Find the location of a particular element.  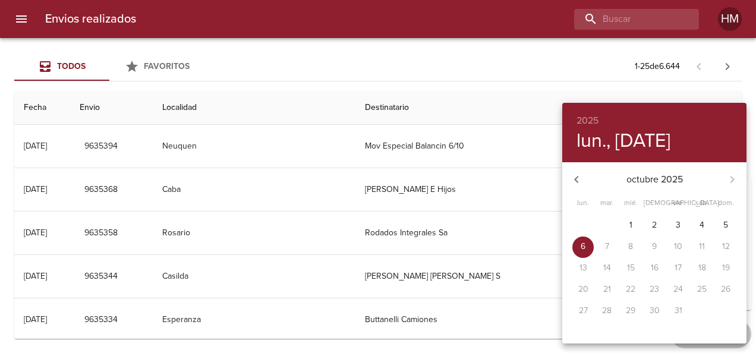

p: 6 is located at coordinates (583, 247).